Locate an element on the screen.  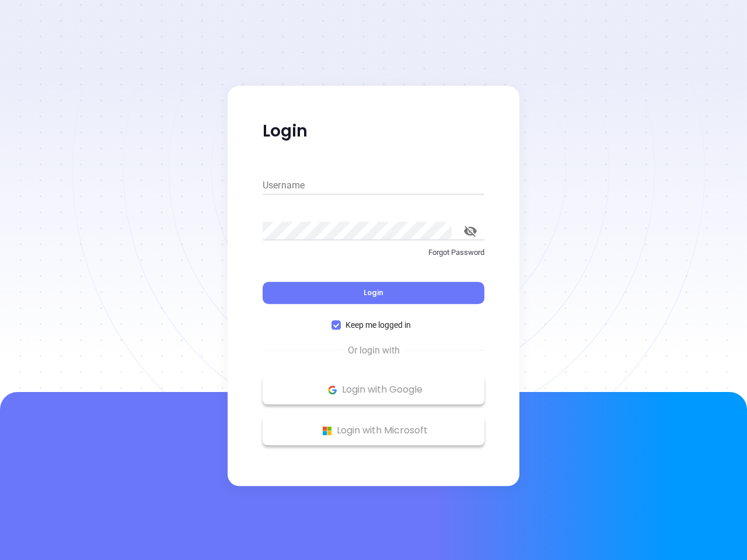
a: Forgot Password is located at coordinates (373, 257).